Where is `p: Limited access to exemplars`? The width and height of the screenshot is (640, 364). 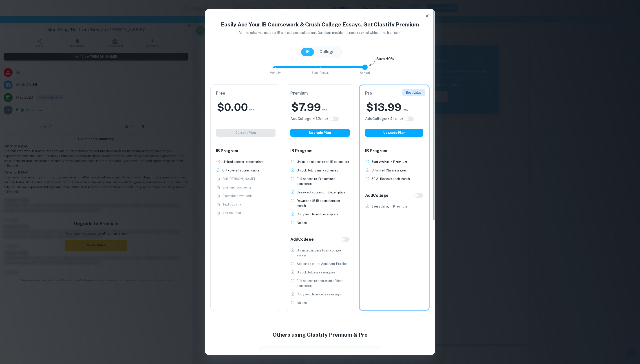 p: Limited access to exemplars is located at coordinates (242, 162).